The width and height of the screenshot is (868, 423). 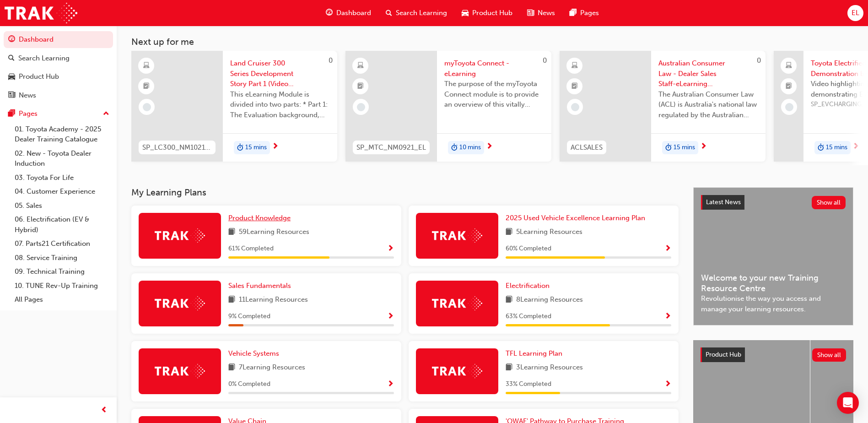 I want to click on span: 7 Learning Resources, so click(x=272, y=368).